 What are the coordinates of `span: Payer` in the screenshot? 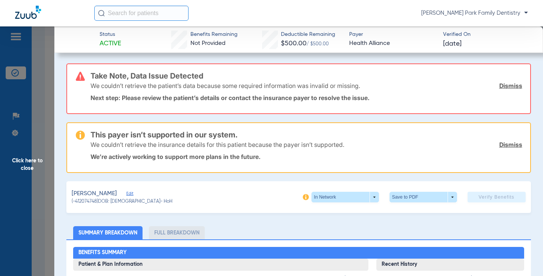 It's located at (393, 34).